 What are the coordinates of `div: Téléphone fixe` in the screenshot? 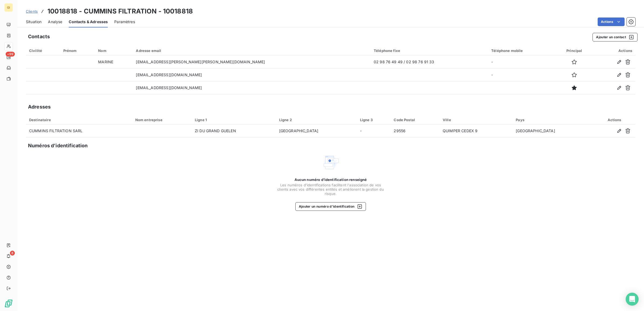 It's located at (429, 51).